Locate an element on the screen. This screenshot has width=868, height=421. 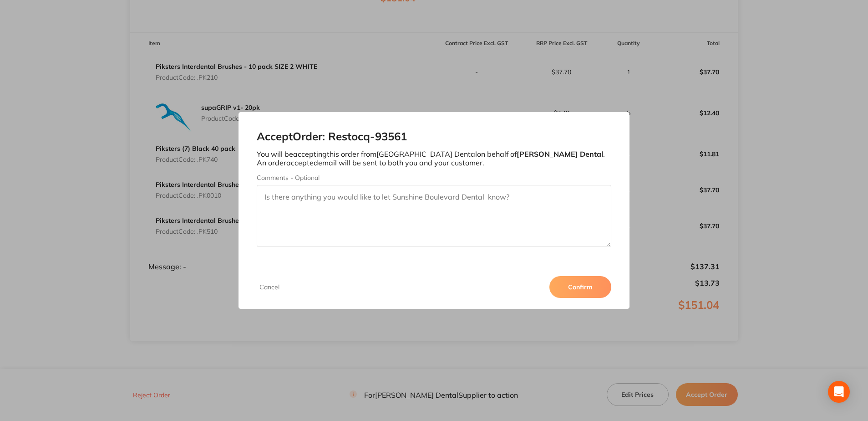
label: Comments - Optional is located at coordinates (434, 177).